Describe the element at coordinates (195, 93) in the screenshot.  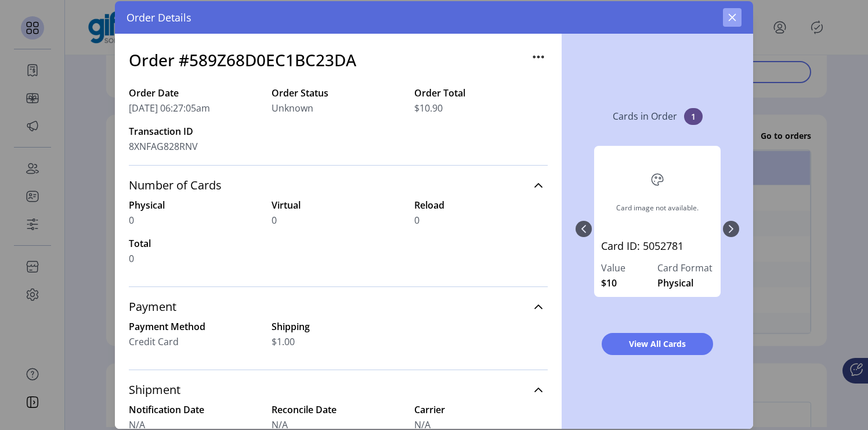
I see `label: Order Date` at that location.